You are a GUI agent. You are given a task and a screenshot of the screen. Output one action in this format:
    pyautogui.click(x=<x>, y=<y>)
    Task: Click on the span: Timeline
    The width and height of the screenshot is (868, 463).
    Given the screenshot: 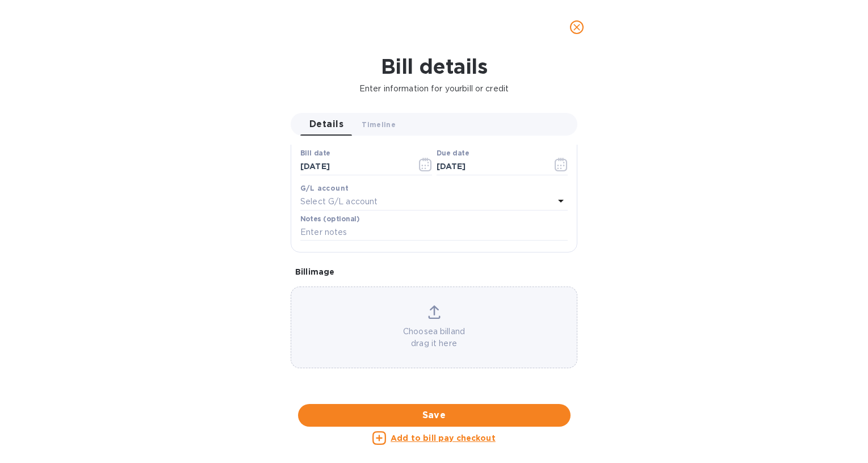 What is the action you would take?
    pyautogui.click(x=379, y=125)
    